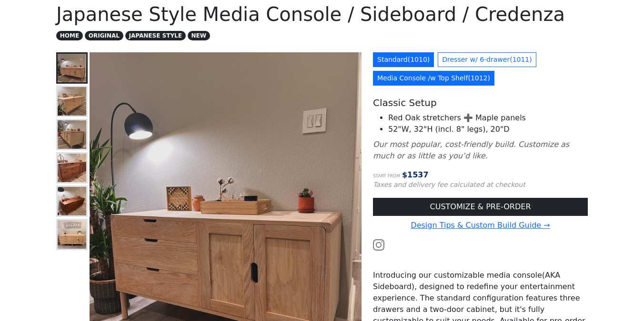 This screenshot has width=644, height=321. Describe the element at coordinates (72, 134) in the screenshot. I see `img: Japanese Style Media Console Side View` at that location.